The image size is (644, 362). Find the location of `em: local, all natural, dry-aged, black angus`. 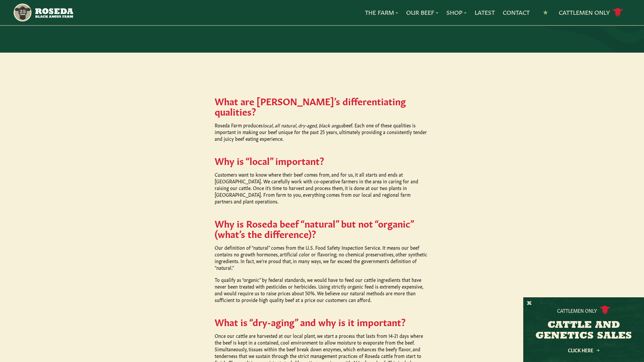

em: local, all natural, dry-aged, black angus is located at coordinates (303, 125).